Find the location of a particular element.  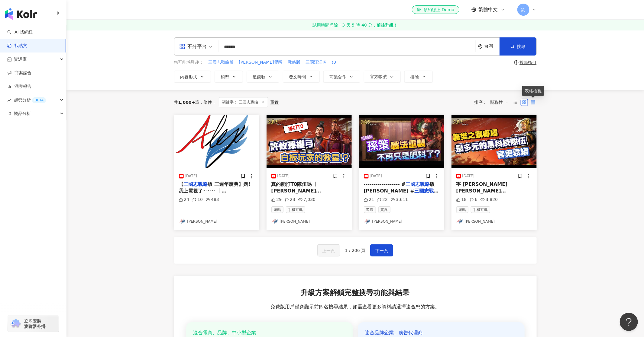

div: 21 is located at coordinates (369, 200).